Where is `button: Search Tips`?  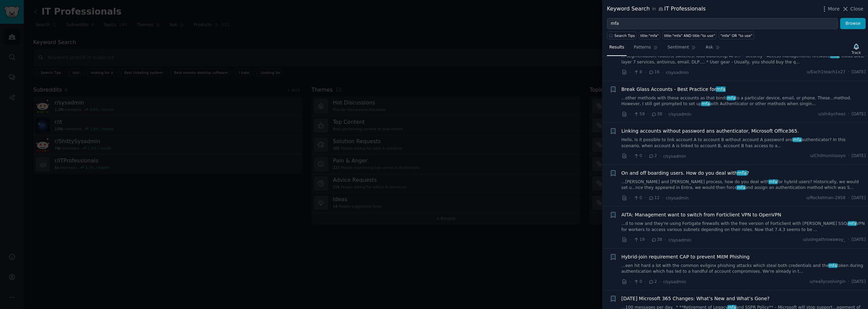 button: Search Tips is located at coordinates (622, 36).